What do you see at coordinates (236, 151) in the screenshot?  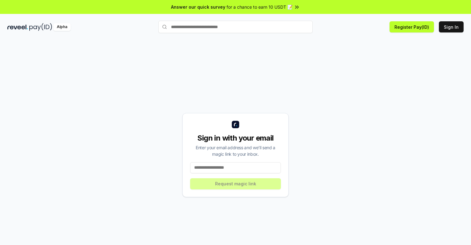 I see `div: Enter your email address and we’ll send a magic link to your inbox.` at bounding box center [236, 151].